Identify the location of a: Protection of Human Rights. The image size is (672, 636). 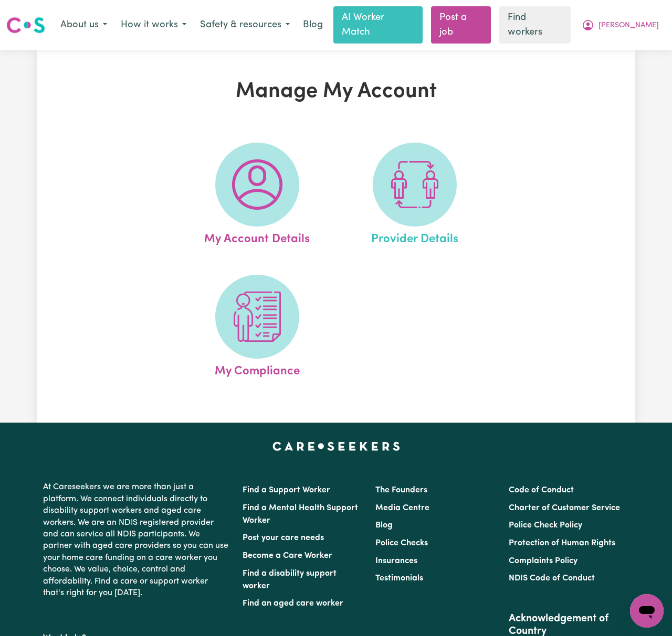
(562, 543).